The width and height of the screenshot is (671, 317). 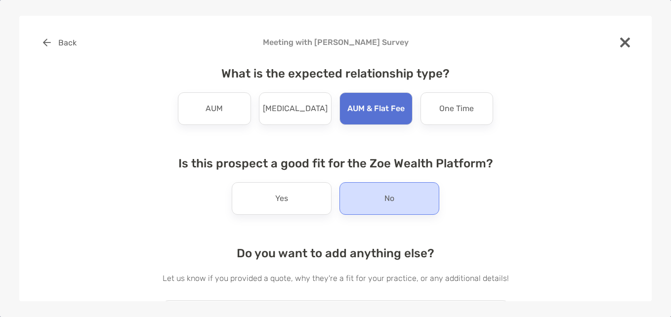 I want to click on p: Let us know if you provided a quote, why they're a fit for your practice, or any additional details!, so click(x=336, y=278).